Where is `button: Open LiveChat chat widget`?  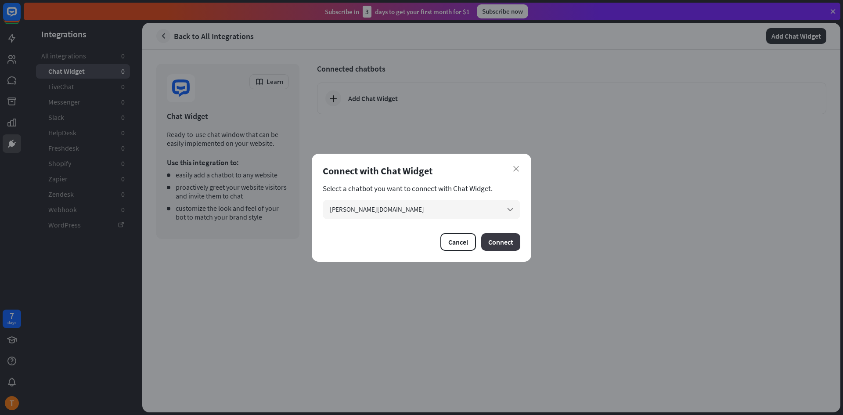
button: Open LiveChat chat widget is located at coordinates (20, 17).